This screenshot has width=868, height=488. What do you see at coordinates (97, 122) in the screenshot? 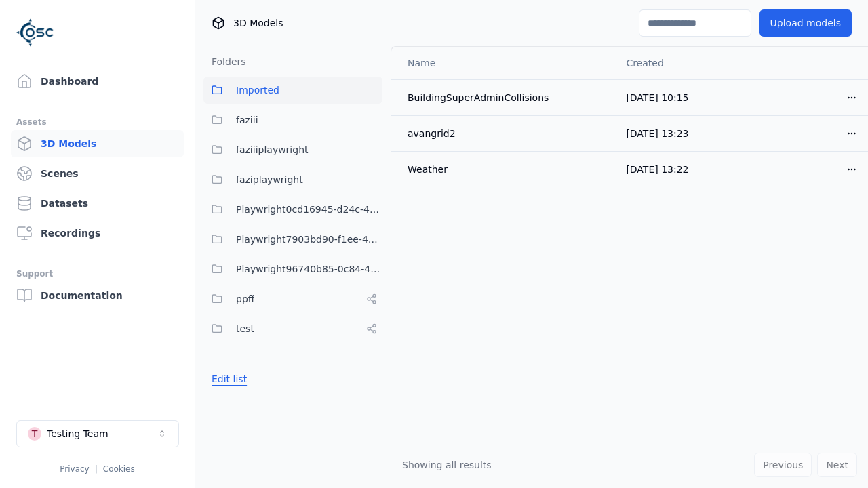
I see `div: Assets` at bounding box center [97, 122].